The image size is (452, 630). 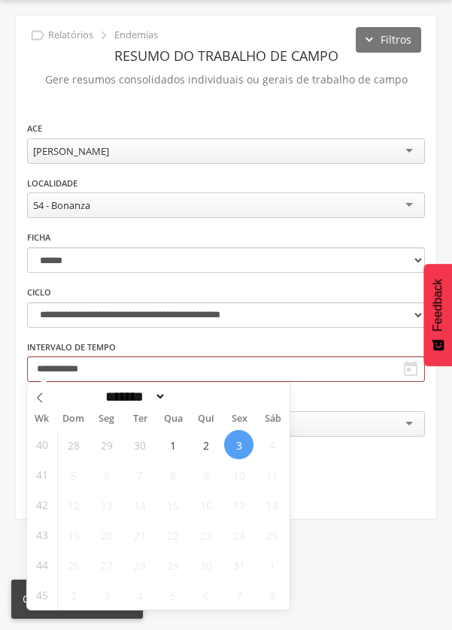 I want to click on span: Outubro 8, 2025, so click(x=172, y=474).